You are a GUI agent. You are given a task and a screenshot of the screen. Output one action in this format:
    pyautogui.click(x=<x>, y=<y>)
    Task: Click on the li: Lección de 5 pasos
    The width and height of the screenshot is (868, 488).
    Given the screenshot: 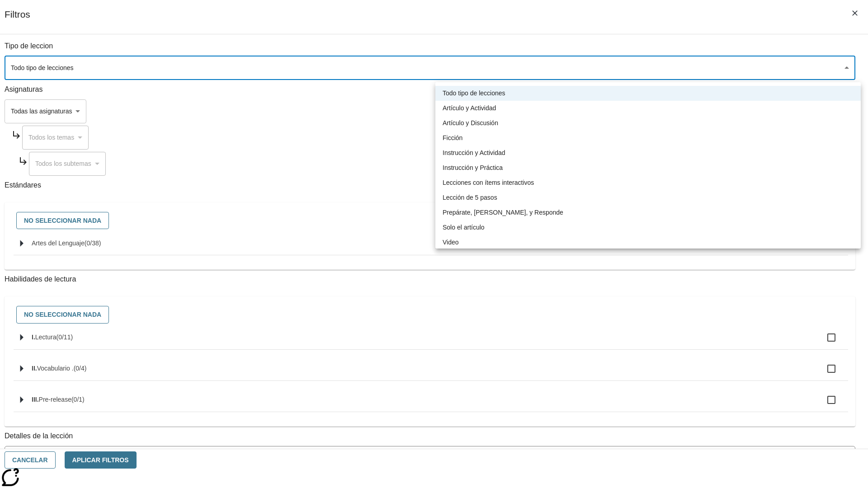 What is the action you would take?
    pyautogui.click(x=648, y=197)
    